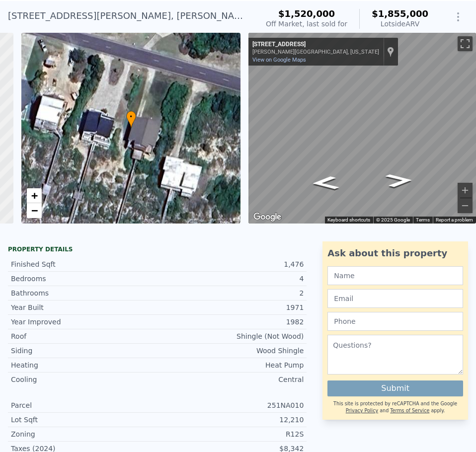 The image size is (476, 452). I want to click on div: Shingle (Not Wood), so click(231, 336).